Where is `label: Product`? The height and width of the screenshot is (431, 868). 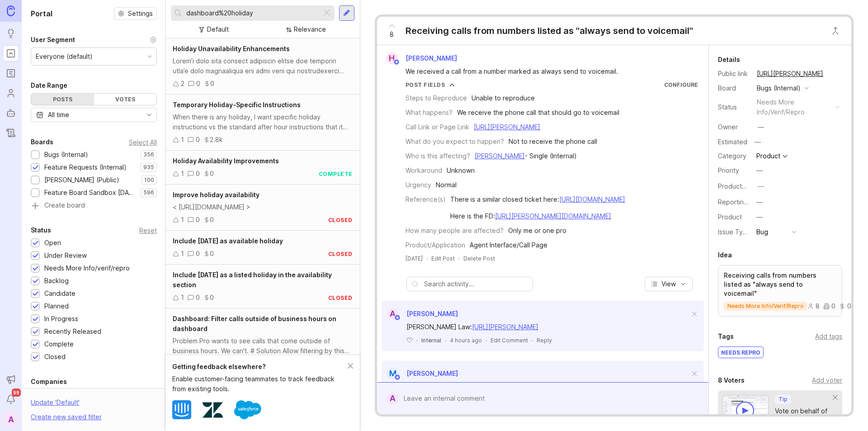 label: Product is located at coordinates (730, 217).